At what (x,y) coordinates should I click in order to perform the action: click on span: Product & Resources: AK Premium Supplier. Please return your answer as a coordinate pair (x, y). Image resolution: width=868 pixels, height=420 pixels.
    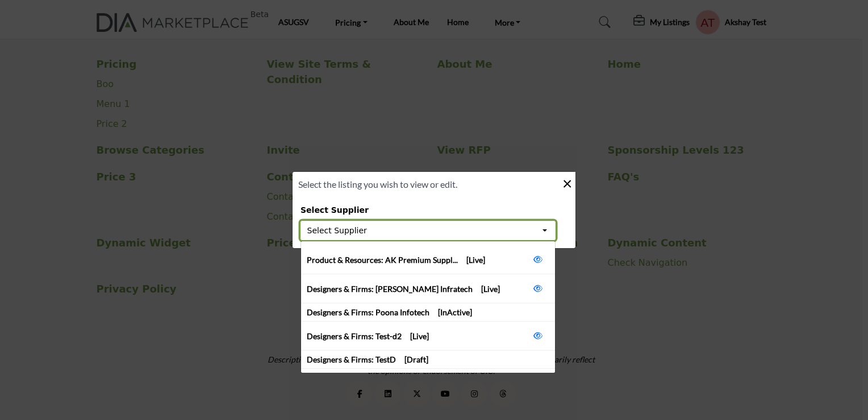
    Looking at the image, I should click on (396, 260).